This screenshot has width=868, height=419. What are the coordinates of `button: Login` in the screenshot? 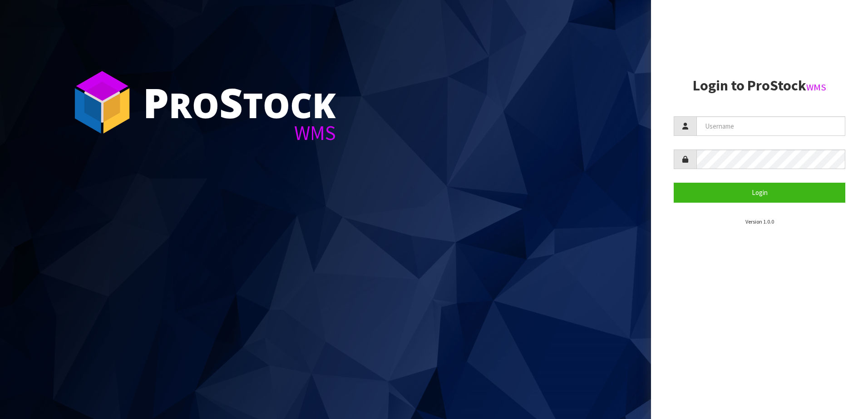 It's located at (760, 192).